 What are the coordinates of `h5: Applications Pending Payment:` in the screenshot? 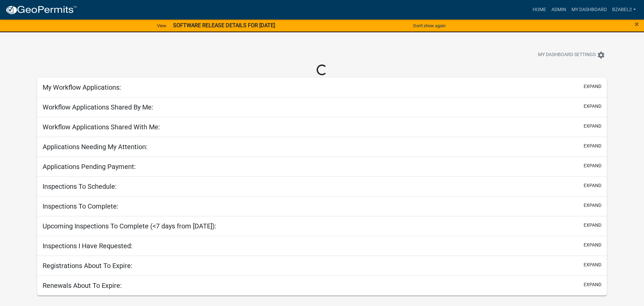 It's located at (89, 166).